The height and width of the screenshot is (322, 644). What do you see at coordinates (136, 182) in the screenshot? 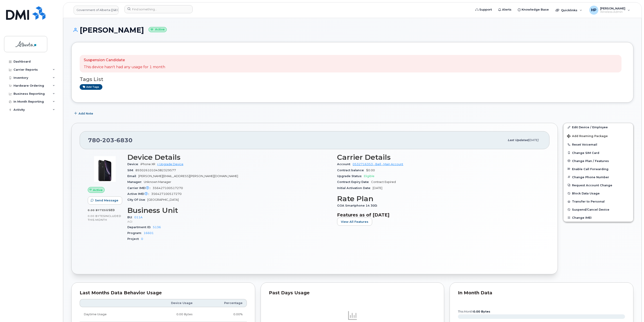
I see `span: Manager` at bounding box center [136, 182].